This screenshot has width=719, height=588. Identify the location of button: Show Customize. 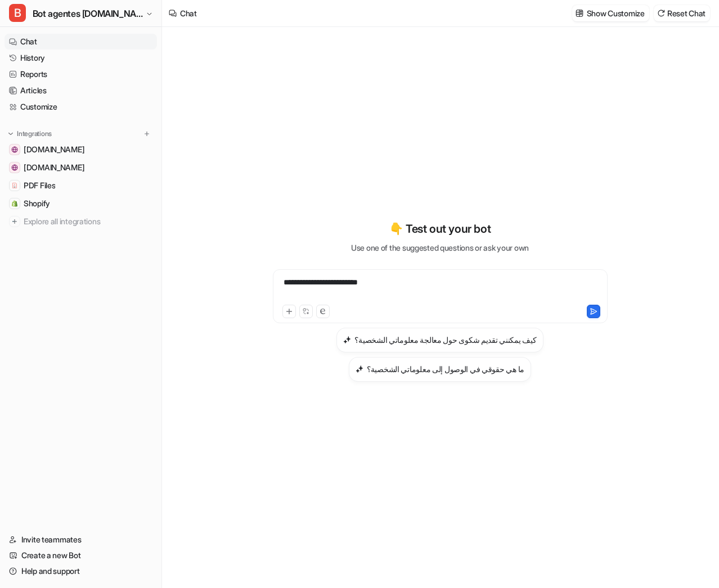
(610, 13).